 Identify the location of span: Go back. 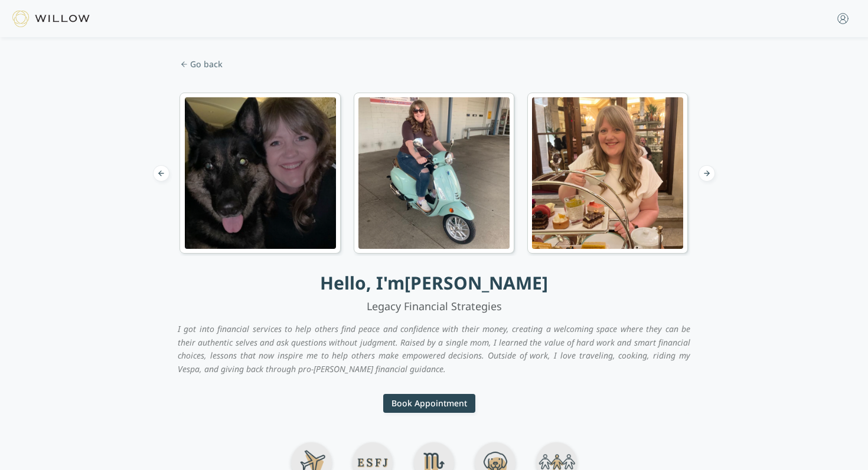
(430, 64).